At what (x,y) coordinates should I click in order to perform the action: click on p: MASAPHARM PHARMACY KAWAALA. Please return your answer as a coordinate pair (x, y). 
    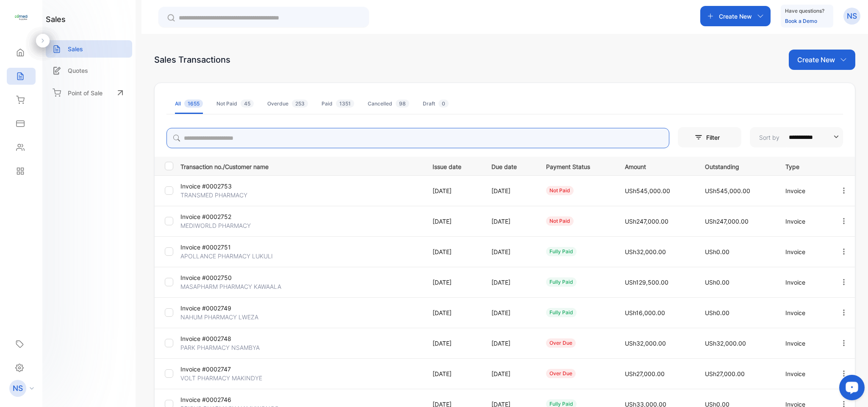
    Looking at the image, I should click on (231, 286).